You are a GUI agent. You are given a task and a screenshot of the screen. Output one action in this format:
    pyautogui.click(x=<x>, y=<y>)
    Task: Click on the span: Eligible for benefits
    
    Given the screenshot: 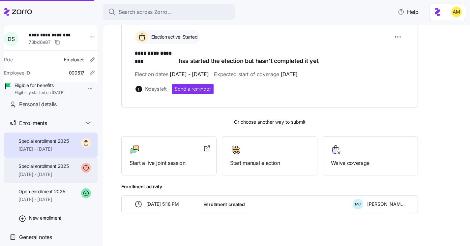 What is the action you would take?
    pyautogui.click(x=40, y=85)
    